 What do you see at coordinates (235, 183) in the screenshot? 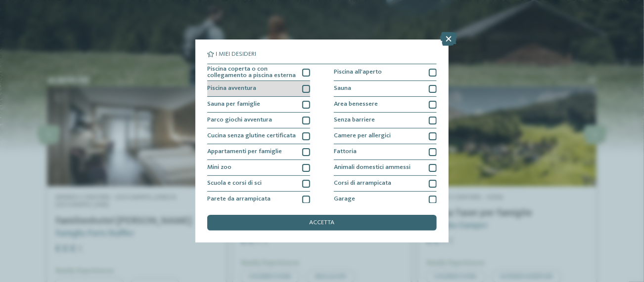
I see `span: Scuola e corsi di sci` at bounding box center [235, 183].